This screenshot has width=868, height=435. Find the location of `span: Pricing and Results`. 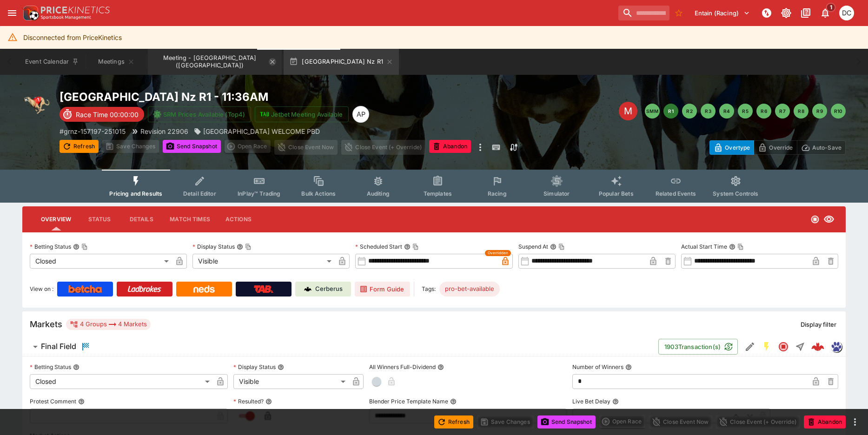

span: Pricing and Results is located at coordinates (136, 194).